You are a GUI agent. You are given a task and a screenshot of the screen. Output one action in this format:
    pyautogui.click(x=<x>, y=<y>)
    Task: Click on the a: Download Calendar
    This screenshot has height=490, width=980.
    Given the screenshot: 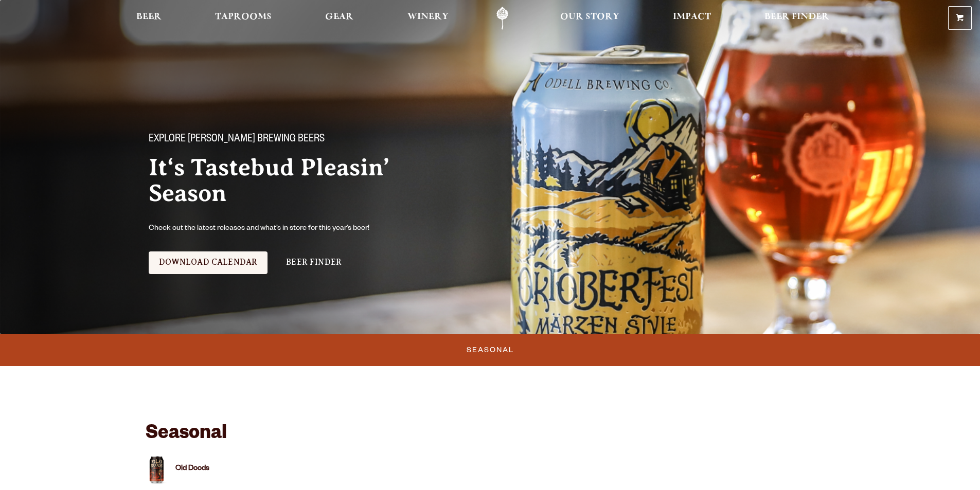 What is the action you would take?
    pyautogui.click(x=208, y=263)
    